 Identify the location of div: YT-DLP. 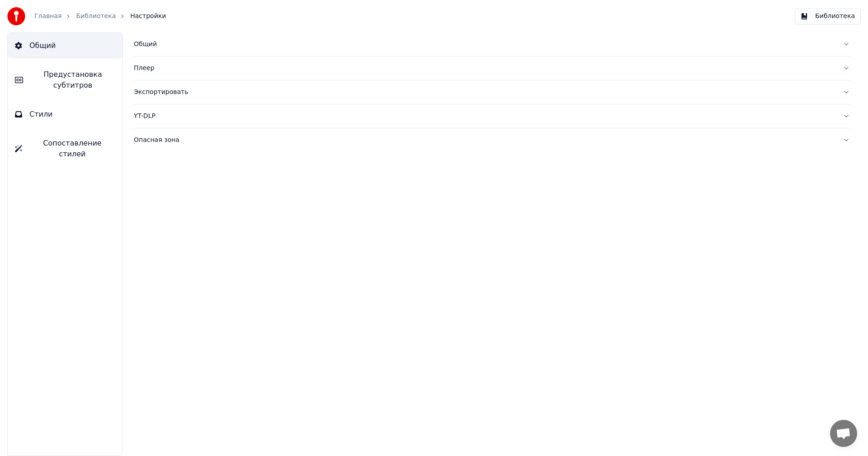
(485, 116).